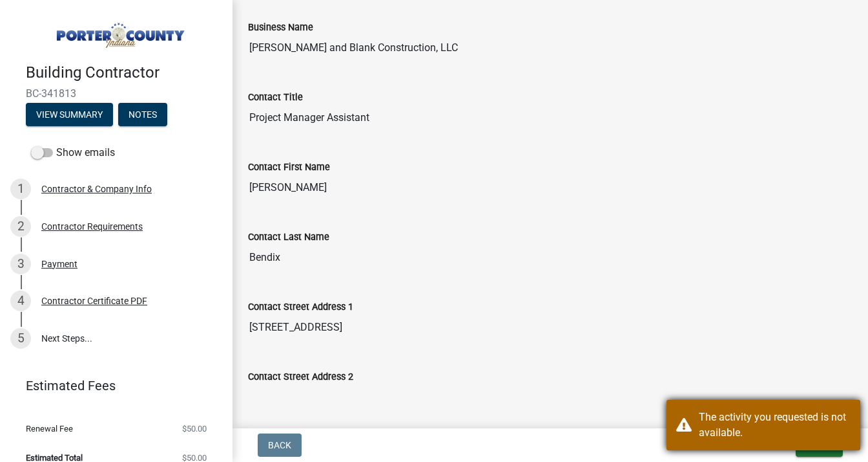  Describe the element at coordinates (275, 98) in the screenshot. I see `label: Contact Title` at that location.